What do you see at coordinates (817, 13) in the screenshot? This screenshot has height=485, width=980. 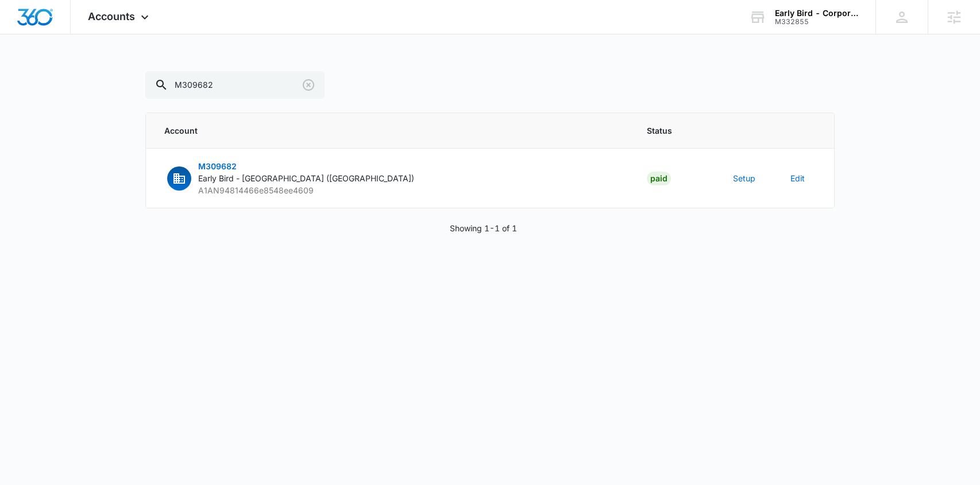 I see `div: account name` at bounding box center [817, 13].